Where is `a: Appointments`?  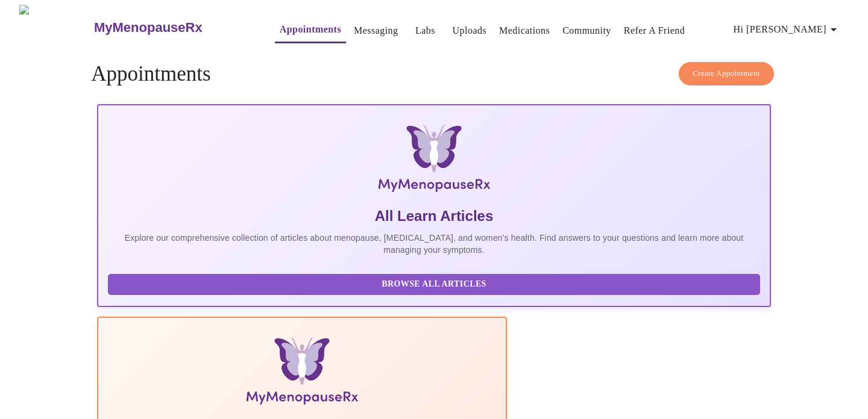 a: Appointments is located at coordinates (310, 30).